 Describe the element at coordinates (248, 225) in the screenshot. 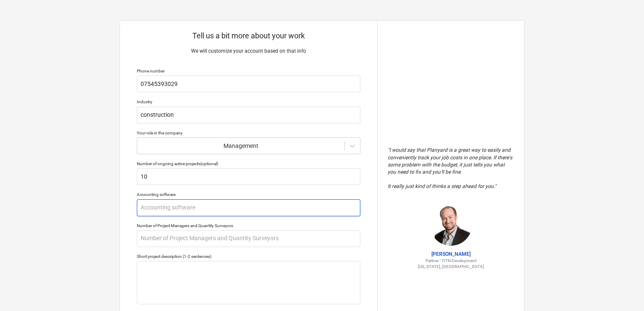

I see `div: Number of Project Managers and Quantity Surveyors` at that location.